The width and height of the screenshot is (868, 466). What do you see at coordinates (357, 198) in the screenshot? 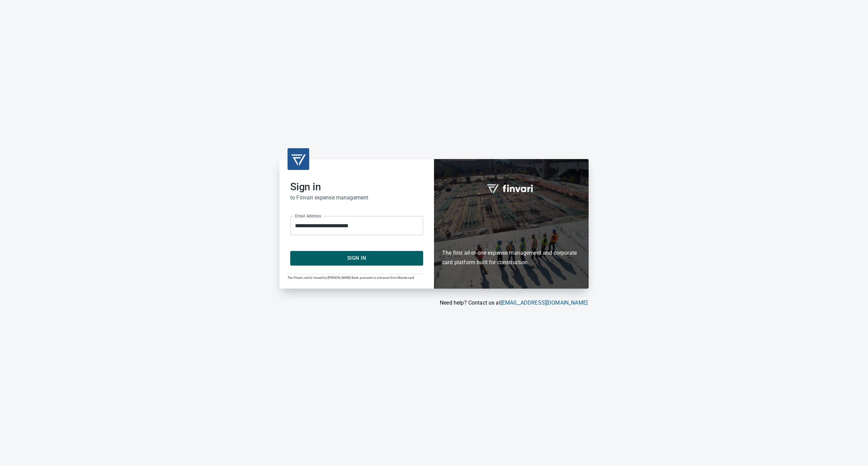
I see `h6: to Finvari expense management` at bounding box center [357, 198].